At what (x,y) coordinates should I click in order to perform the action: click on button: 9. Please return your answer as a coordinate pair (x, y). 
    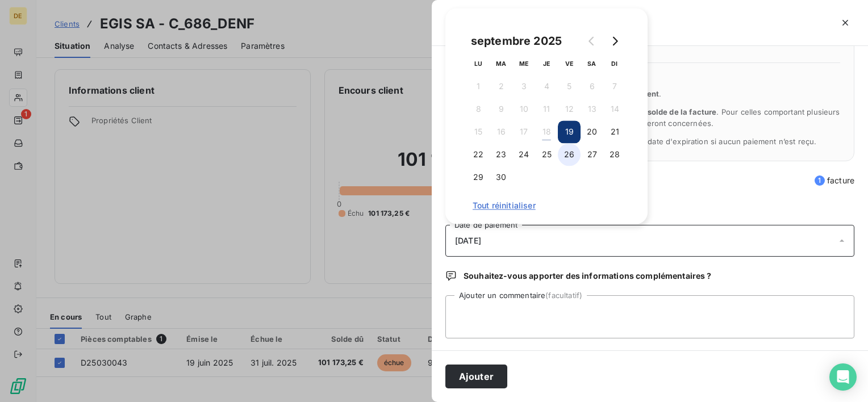
    Looking at the image, I should click on (501, 109).